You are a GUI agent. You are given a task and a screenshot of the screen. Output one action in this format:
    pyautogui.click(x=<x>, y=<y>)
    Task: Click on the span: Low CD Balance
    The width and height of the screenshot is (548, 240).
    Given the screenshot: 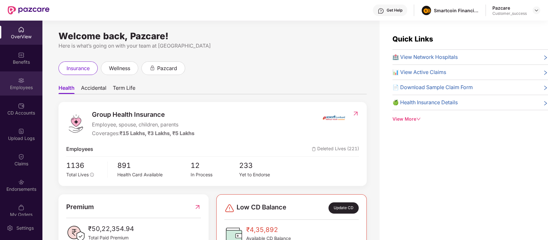 What is the action you would take?
    pyautogui.click(x=262, y=208)
    